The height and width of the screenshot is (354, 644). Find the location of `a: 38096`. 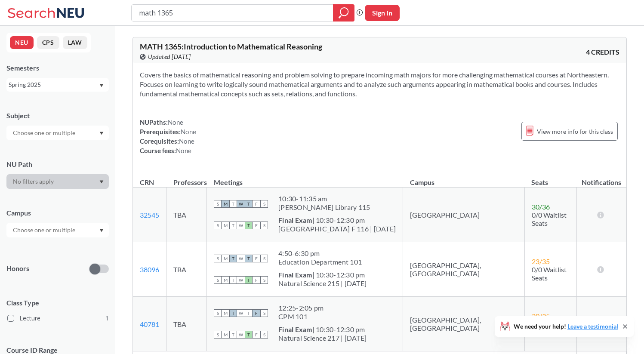

a: 38096 is located at coordinates (149, 269).